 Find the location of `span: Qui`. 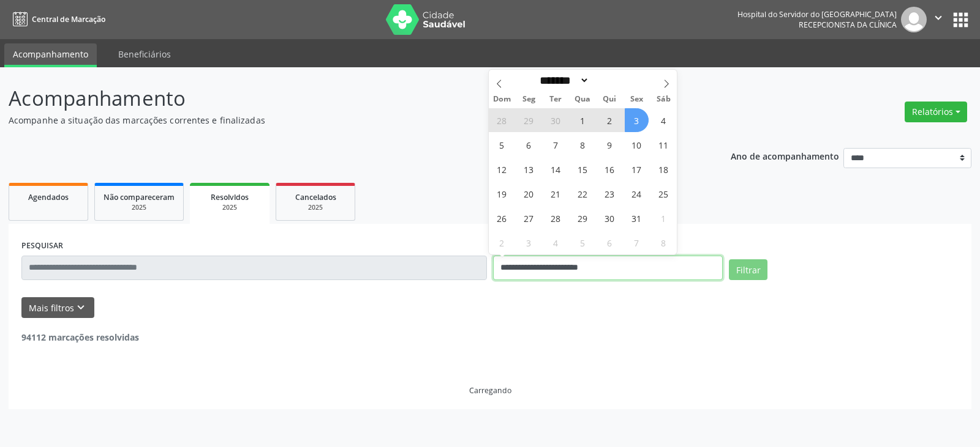

span: Qui is located at coordinates (609, 99).